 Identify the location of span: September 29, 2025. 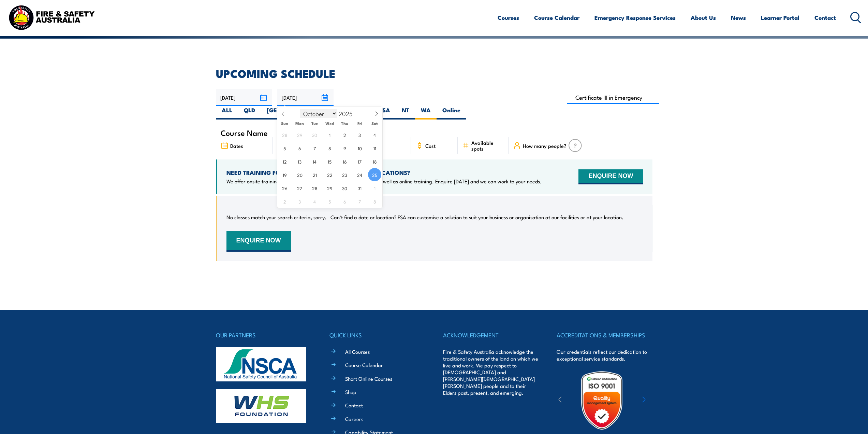
(300, 135).